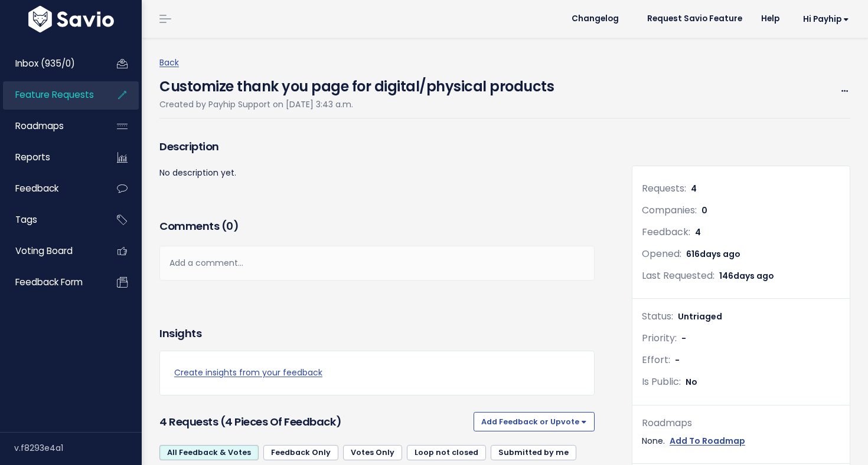 The image size is (868, 465). What do you see at coordinates (769, 19) in the screenshot?
I see `a: Help` at bounding box center [769, 19].